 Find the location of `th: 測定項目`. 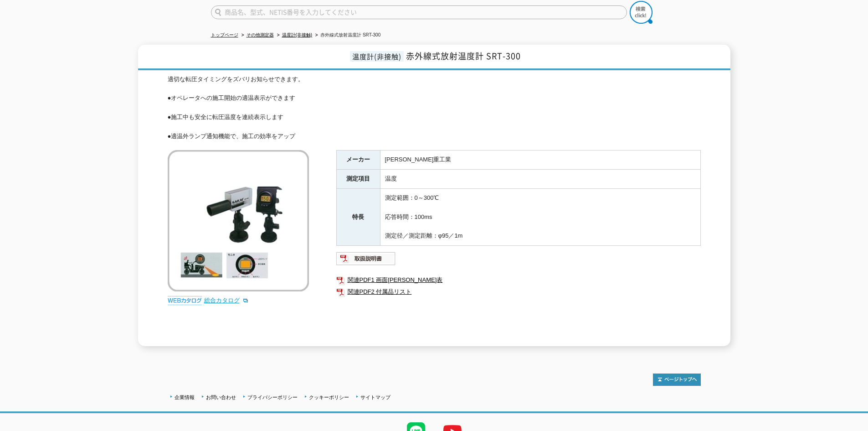

th: 測定項目 is located at coordinates (358, 179).